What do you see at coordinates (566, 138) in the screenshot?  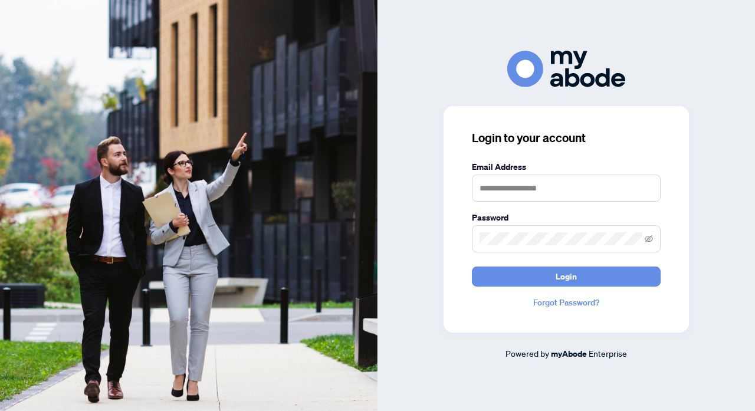 I see `h3: Login to your account` at bounding box center [566, 138].